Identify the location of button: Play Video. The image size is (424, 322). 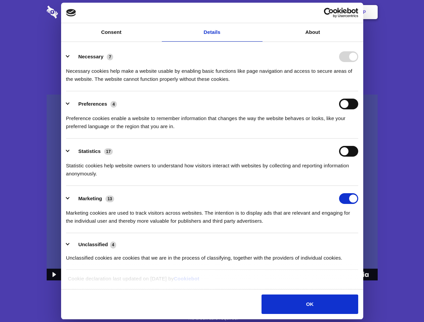
(53, 274).